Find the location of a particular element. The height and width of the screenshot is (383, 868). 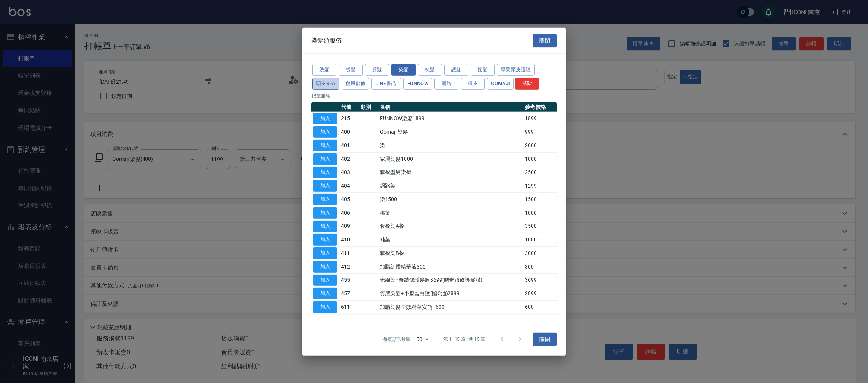

th: 名稱 is located at coordinates (450, 107).